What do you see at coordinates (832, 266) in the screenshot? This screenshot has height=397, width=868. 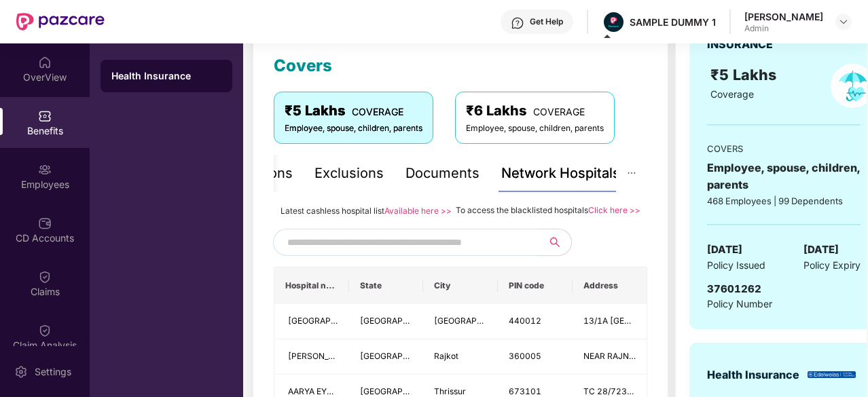 I see `span: Policy Expiry` at bounding box center [832, 266].